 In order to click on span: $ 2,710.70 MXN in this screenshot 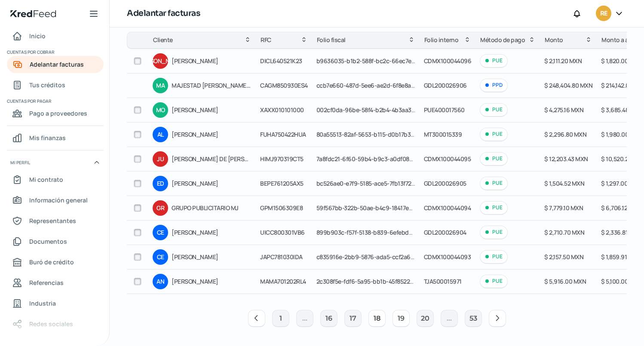, I will do `click(564, 232)`.